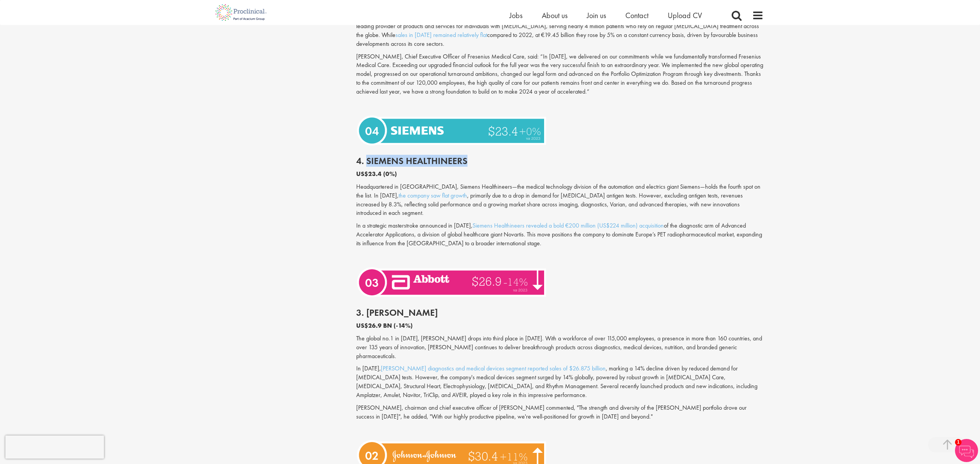 The height and width of the screenshot is (464, 980). Describe the element at coordinates (377, 173) in the screenshot. I see `b: US$23.4 (0%)` at that location.